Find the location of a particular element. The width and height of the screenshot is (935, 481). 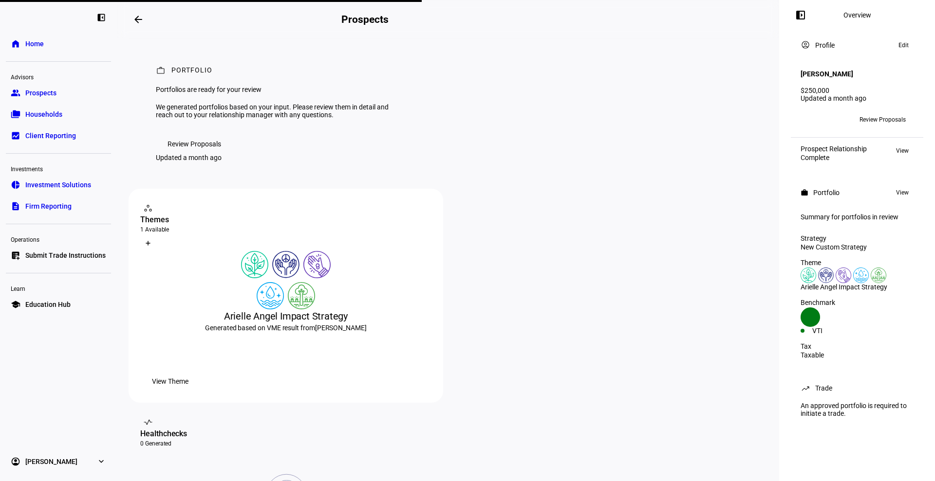

div: 1 Available is located at coordinates (286, 230).